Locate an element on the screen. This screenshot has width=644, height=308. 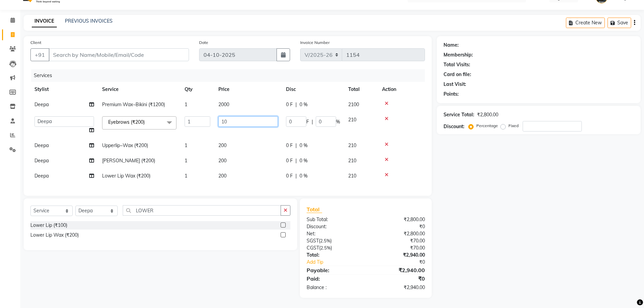
div: Net: is located at coordinates (334, 234).